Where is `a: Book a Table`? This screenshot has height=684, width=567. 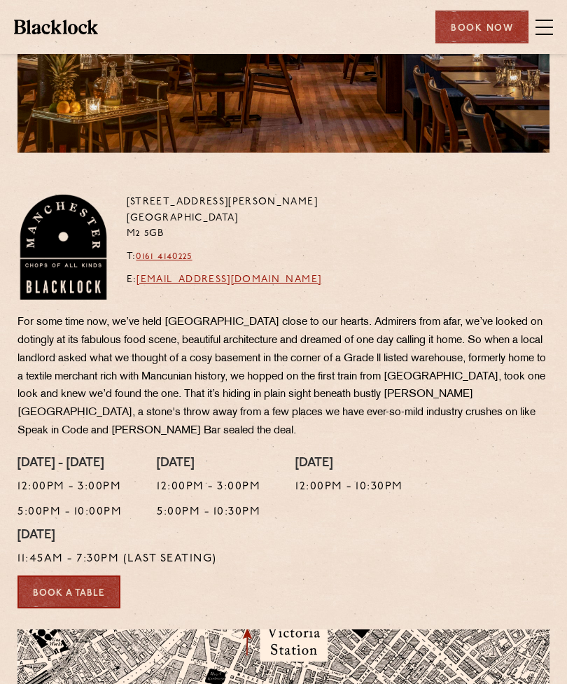 a: Book a Table is located at coordinates (69, 591).